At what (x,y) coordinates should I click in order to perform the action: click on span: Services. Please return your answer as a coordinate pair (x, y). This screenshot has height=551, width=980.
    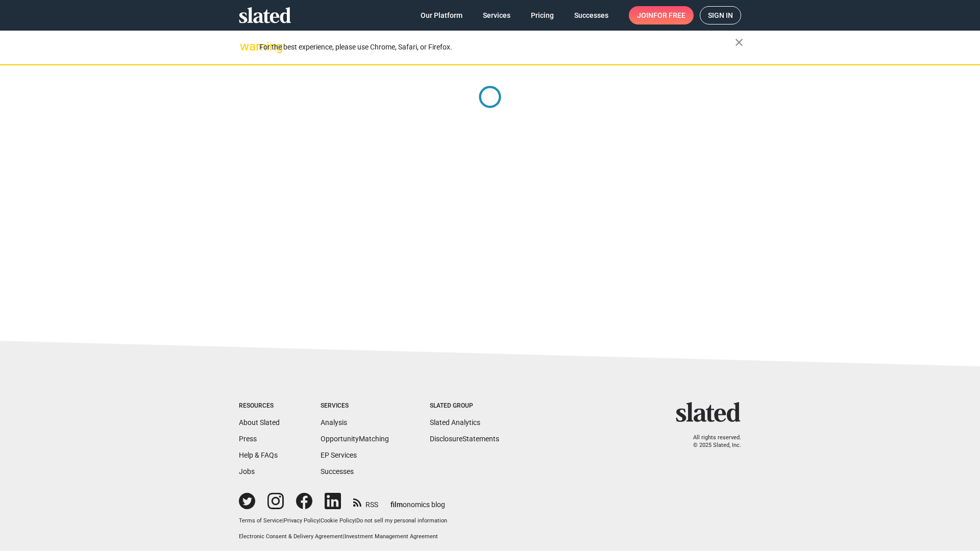
    Looking at the image, I should click on (497, 16).